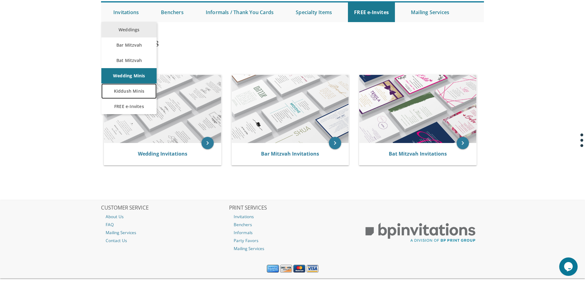 The width and height of the screenshot is (585, 282). What do you see at coordinates (293, 233) in the screenshot?
I see `a: Informals` at bounding box center [293, 233].